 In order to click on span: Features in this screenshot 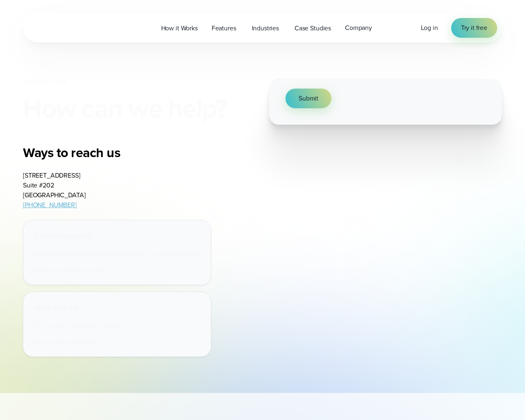, I will do `click(224, 28)`.